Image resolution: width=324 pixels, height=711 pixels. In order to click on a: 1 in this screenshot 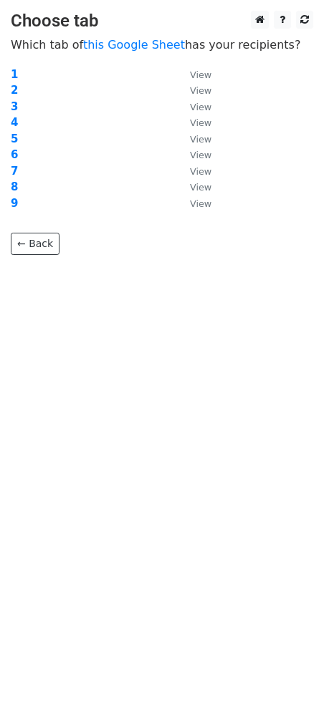, I will do `click(14, 74)`.